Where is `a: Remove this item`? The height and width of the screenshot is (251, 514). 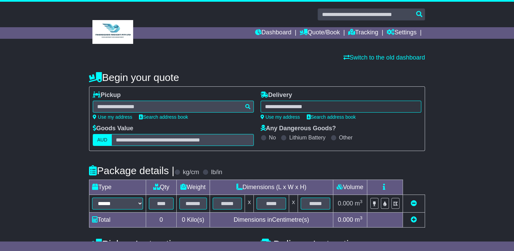 a: Remove this item is located at coordinates (414, 203).